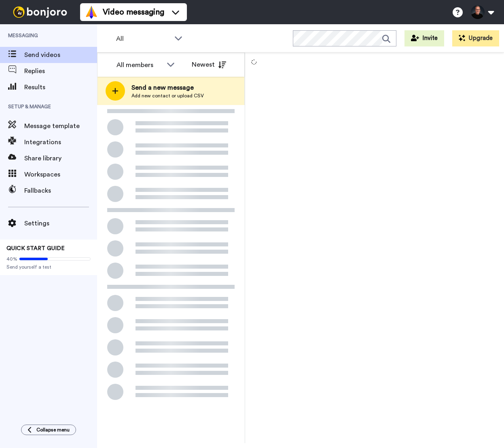  I want to click on button: Invite, so click(424, 38).